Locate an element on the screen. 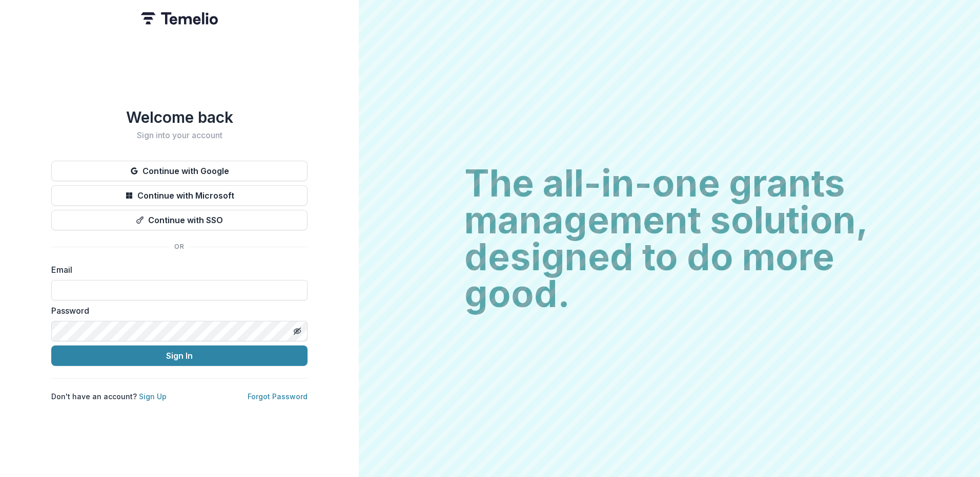 Image resolution: width=980 pixels, height=477 pixels. button: Sign In is located at coordinates (179, 356).